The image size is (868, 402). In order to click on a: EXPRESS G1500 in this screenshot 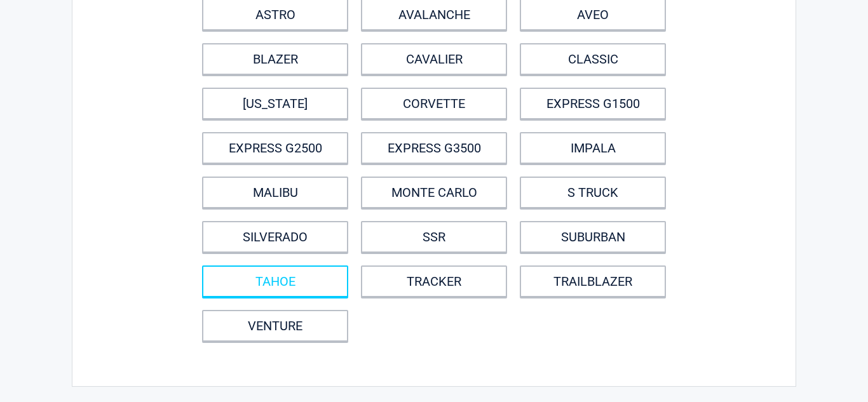, I will do `click(593, 104)`.